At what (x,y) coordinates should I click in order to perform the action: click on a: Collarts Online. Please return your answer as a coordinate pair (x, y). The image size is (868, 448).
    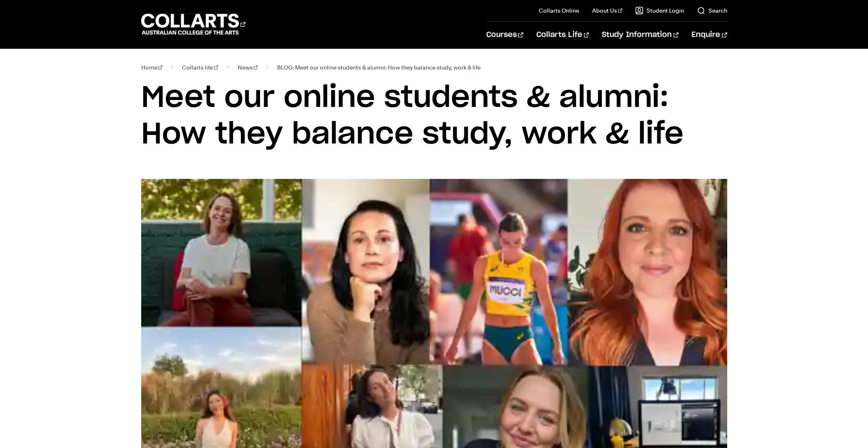
    Looking at the image, I should click on (559, 11).